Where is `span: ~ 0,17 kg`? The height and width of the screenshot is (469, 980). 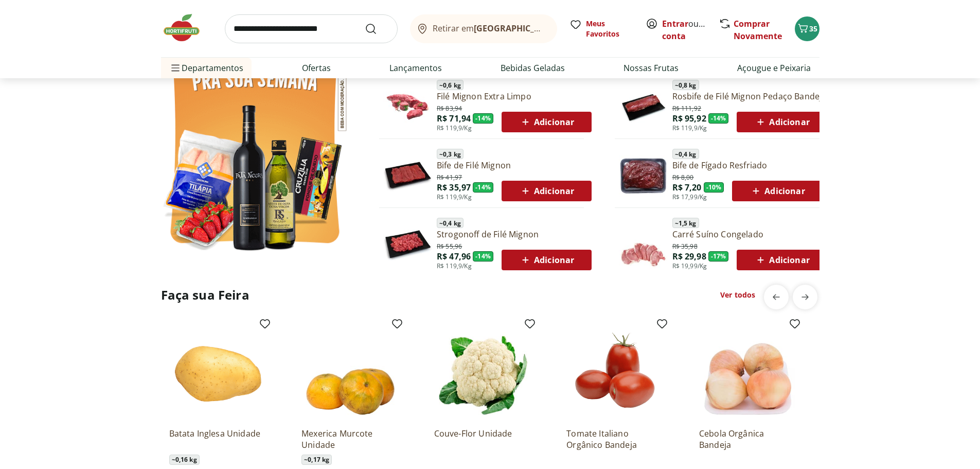 span: ~ 0,17 kg is located at coordinates (316, 460).